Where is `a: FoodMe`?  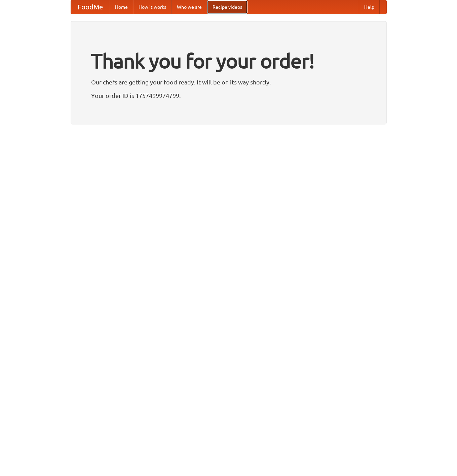
a: FoodMe is located at coordinates (90, 7).